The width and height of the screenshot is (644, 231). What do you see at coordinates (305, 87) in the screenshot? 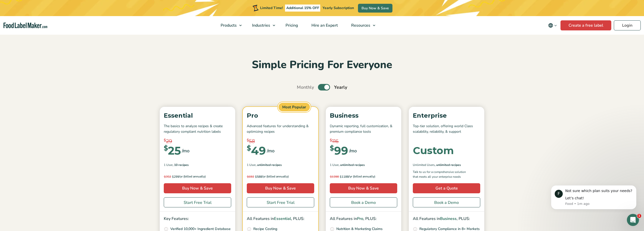
I see `span: Monthly` at bounding box center [305, 87].